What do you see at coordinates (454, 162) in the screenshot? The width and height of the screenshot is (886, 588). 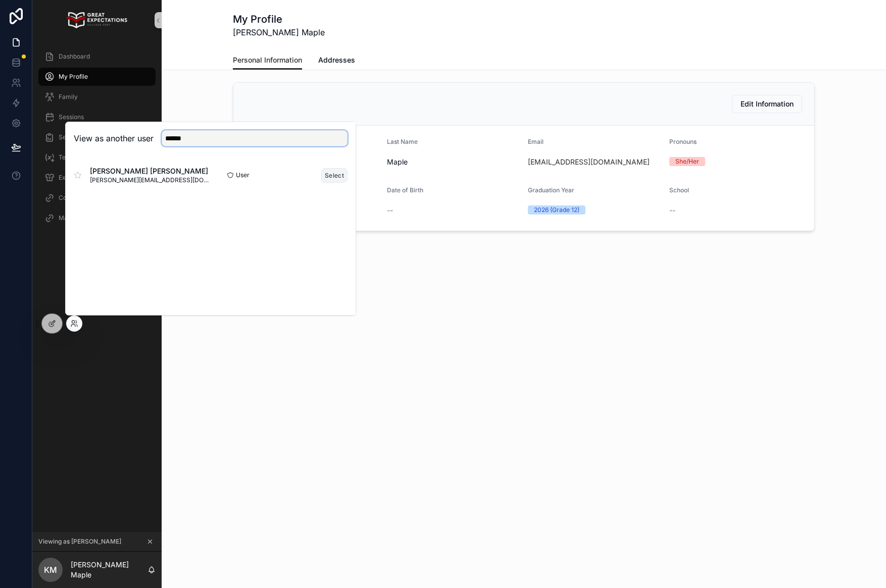 I see `span: Maple` at bounding box center [454, 162].